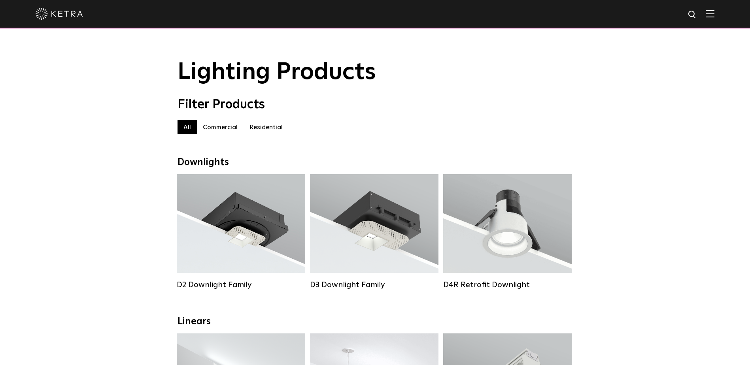  Describe the element at coordinates (187, 127) in the screenshot. I see `label: All` at that location.